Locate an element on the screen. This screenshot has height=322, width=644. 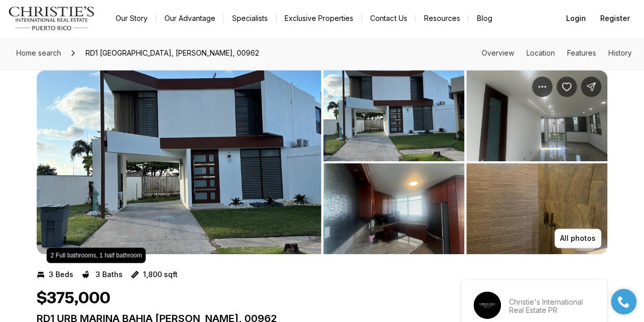
a: Home search is located at coordinates (39, 53).